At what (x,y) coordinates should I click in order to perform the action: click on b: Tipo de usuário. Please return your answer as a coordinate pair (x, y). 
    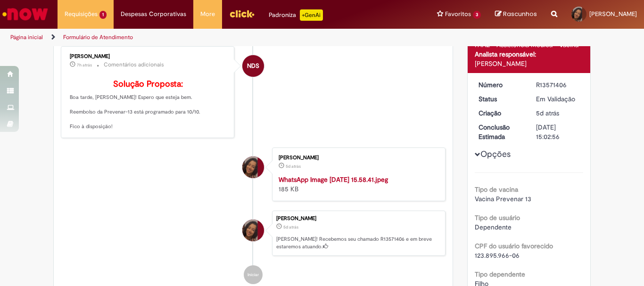
    Looking at the image, I should click on (497, 217).